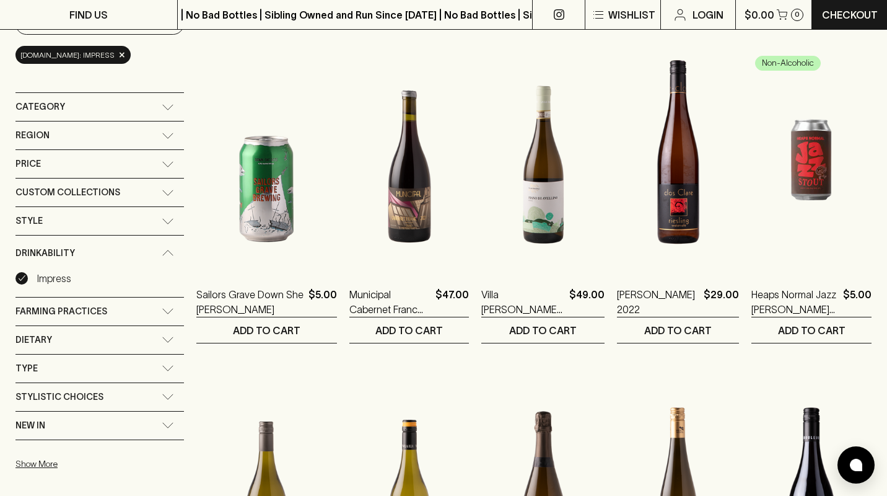 The height and width of the screenshot is (496, 887). Describe the element at coordinates (759, 15) in the screenshot. I see `p: $0.00` at that location.